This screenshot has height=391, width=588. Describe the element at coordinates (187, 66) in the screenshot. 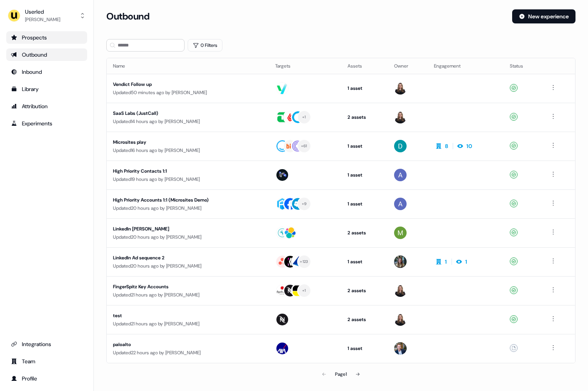

I see `th: Name` at that location.